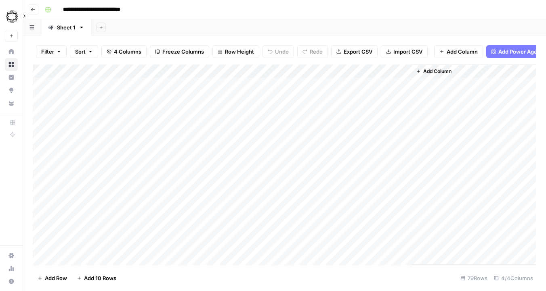 The width and height of the screenshot is (546, 291). Describe the element at coordinates (473, 279) in the screenshot. I see `div: 79 Rows` at that location.